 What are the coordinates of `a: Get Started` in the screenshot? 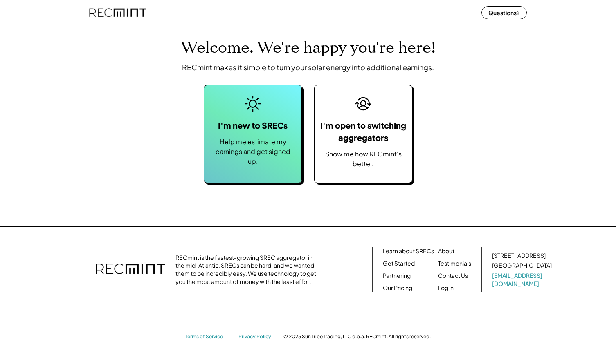 It's located at (399, 264).